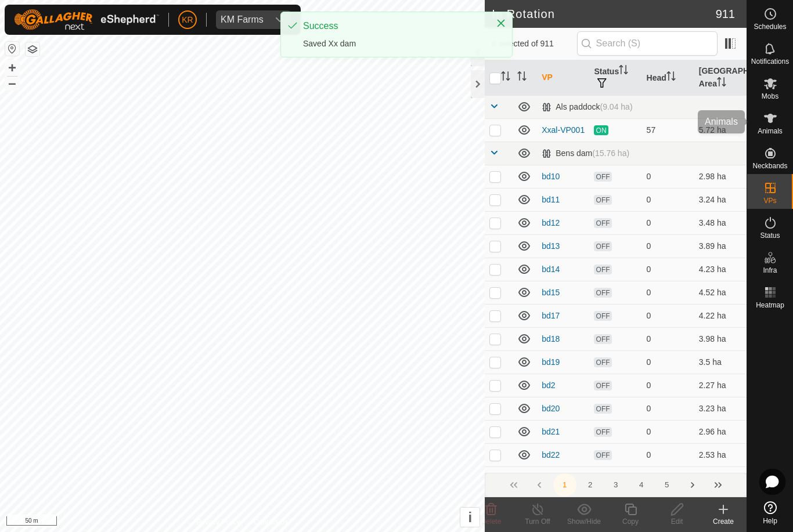  Describe the element at coordinates (677, 522) in the screenshot. I see `div: Edit` at that location.